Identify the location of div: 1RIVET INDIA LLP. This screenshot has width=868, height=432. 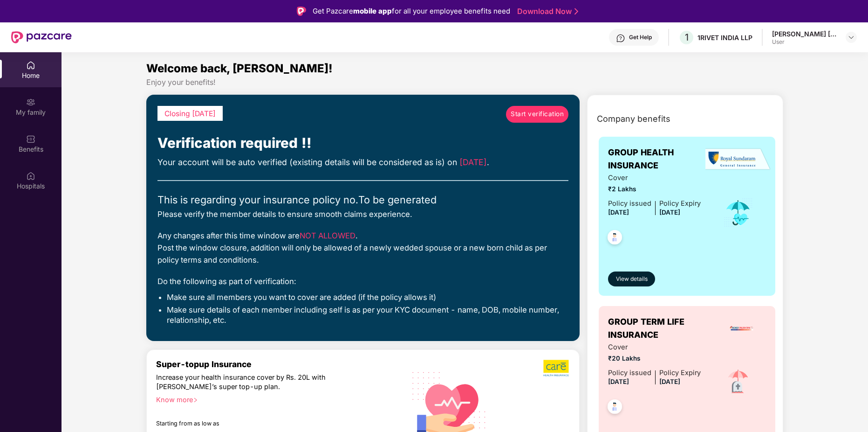
(725, 37).